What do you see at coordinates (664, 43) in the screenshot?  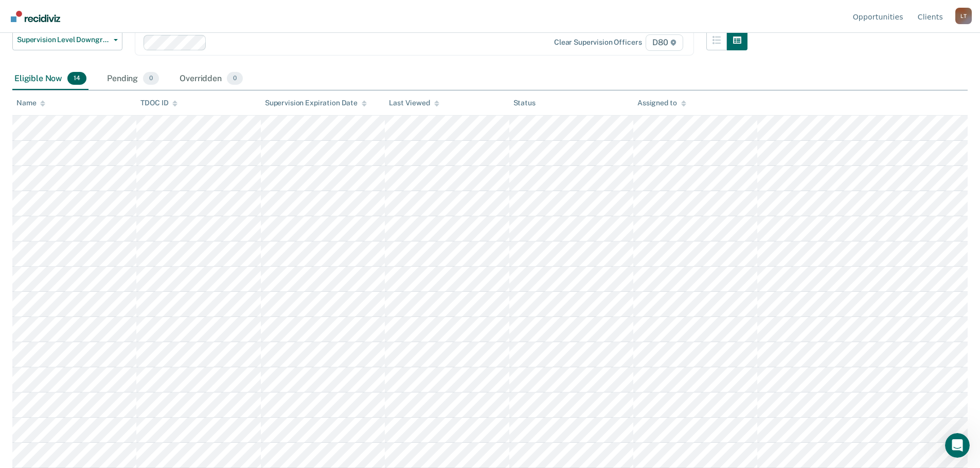 I see `span: D80` at bounding box center [664, 43].